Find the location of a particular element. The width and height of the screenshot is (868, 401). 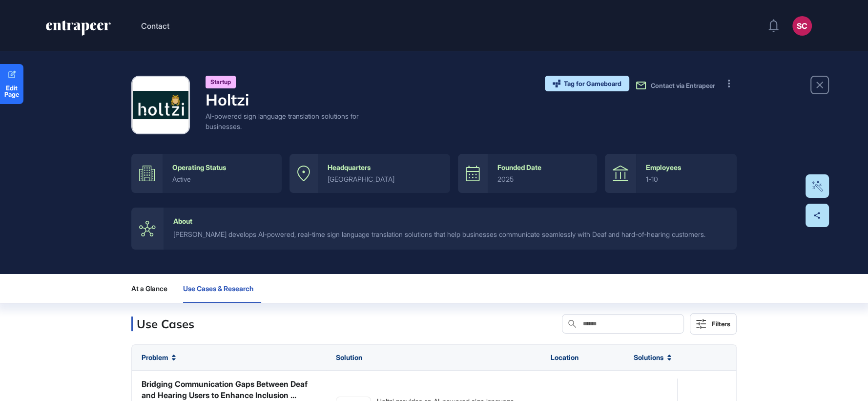

div: Headquarters is located at coordinates (349, 167).